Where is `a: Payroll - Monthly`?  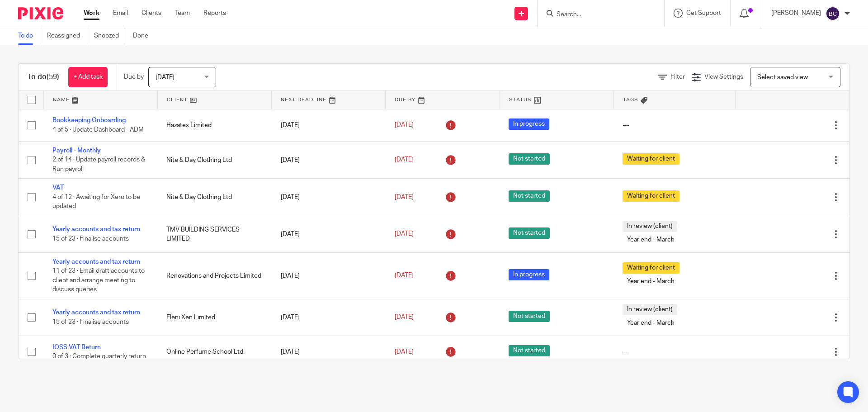 a: Payroll - Monthly is located at coordinates (76, 151).